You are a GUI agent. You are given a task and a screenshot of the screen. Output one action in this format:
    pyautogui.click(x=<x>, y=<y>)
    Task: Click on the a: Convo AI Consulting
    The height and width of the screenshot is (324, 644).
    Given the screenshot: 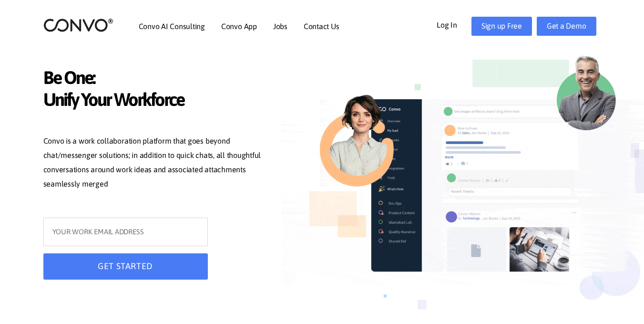 What is the action you would take?
    pyautogui.click(x=171, y=26)
    